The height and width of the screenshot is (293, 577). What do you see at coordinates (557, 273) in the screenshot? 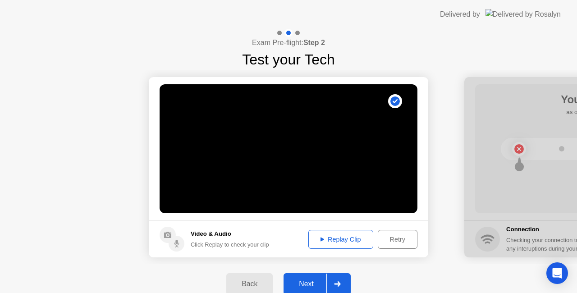
I see `div: Open Intercom Messenger` at bounding box center [557, 273].